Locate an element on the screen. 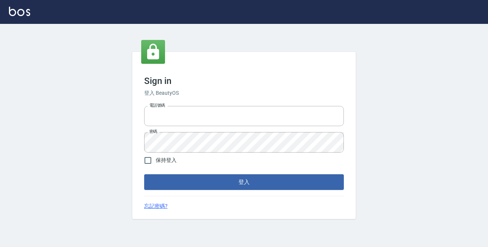 Image resolution: width=488 pixels, height=247 pixels. label: 電話號碼 is located at coordinates (157, 105).